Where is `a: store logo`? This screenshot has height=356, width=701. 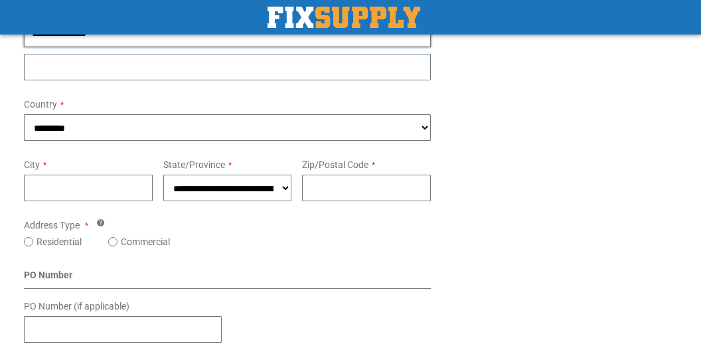
a: store logo is located at coordinates (344, 17).